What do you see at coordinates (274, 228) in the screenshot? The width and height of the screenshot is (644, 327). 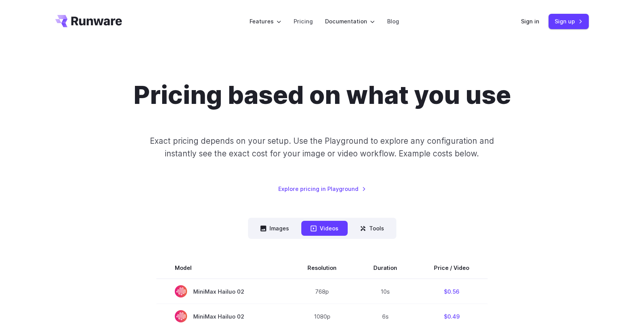 I see `button: Images` at bounding box center [274, 228].